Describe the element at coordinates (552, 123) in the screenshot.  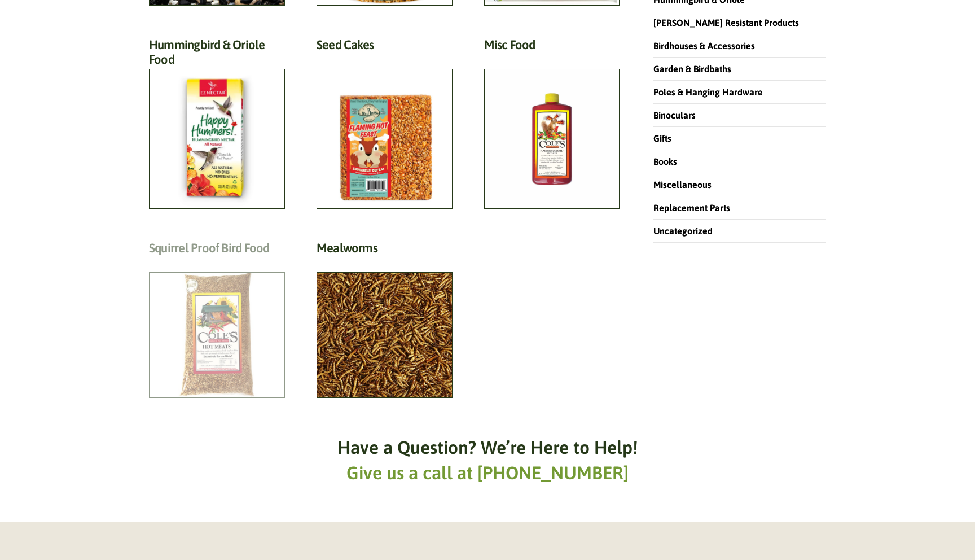
I see `a: Visit product category Misc Food` at that location.